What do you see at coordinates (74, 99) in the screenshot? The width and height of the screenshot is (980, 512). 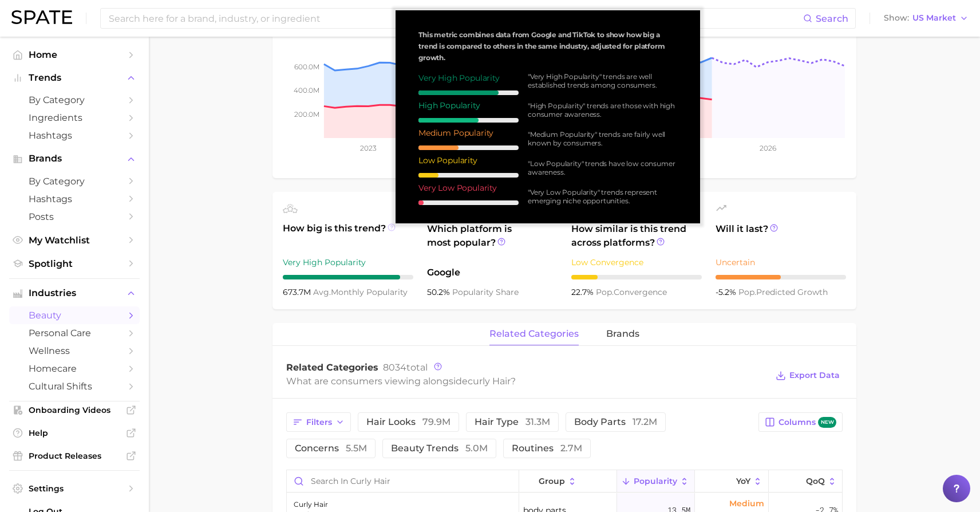 I see `span: by Category` at bounding box center [74, 99].